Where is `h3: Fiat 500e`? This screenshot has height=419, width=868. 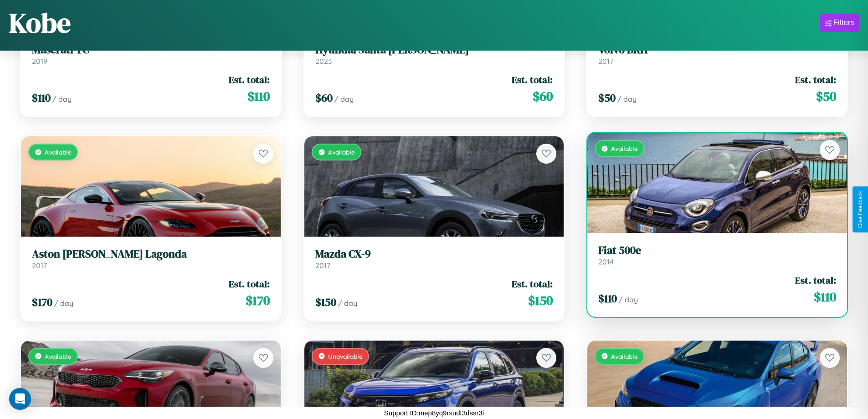 h3: Fiat 500e is located at coordinates (717, 250).